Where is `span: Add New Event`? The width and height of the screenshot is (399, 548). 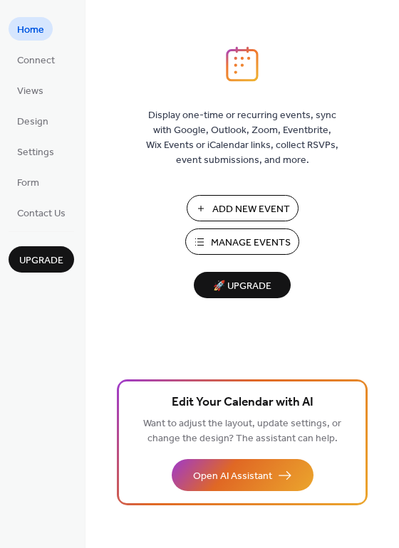
span: Add New Event is located at coordinates (251, 209).